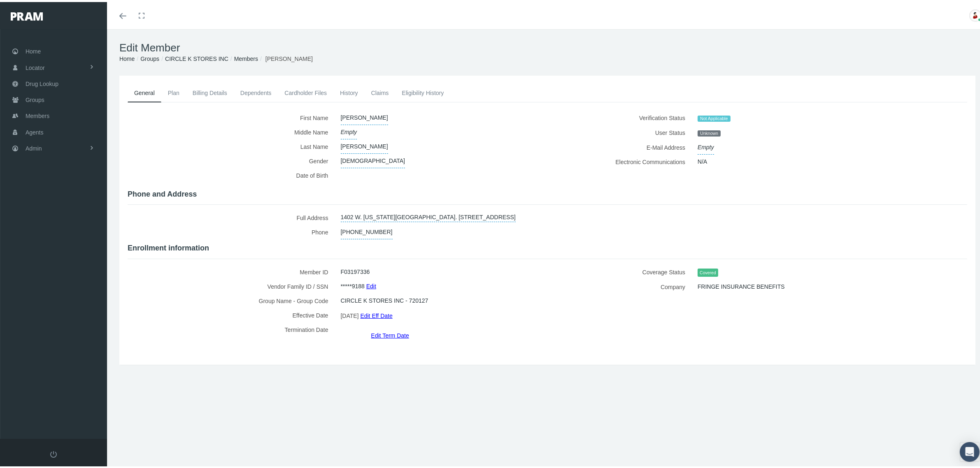  I want to click on span: N/A, so click(702, 160).